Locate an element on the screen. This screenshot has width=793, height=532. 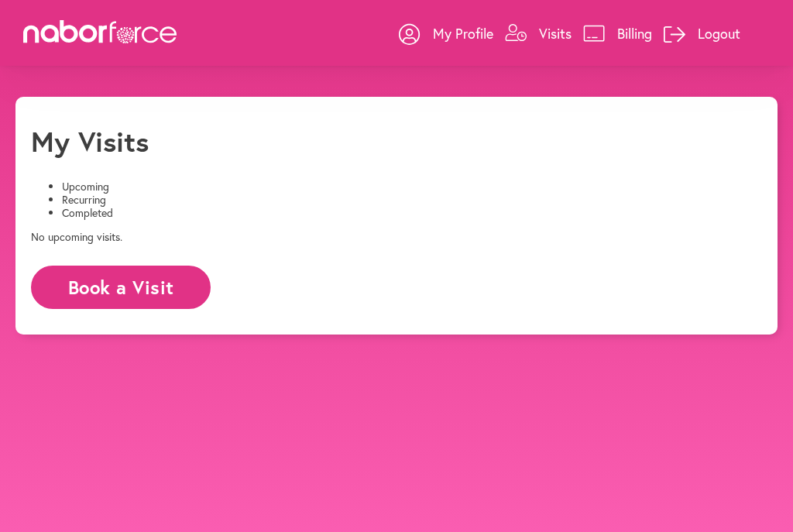
a: My Profile is located at coordinates (446, 33).